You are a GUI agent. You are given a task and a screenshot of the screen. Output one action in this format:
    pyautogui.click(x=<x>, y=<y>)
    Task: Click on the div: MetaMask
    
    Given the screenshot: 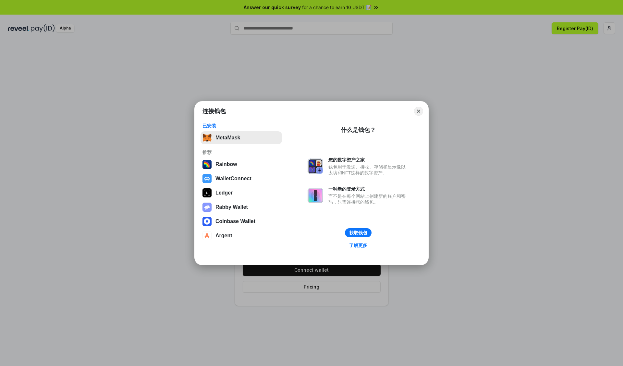 What is the action you would take?
    pyautogui.click(x=228, y=138)
    